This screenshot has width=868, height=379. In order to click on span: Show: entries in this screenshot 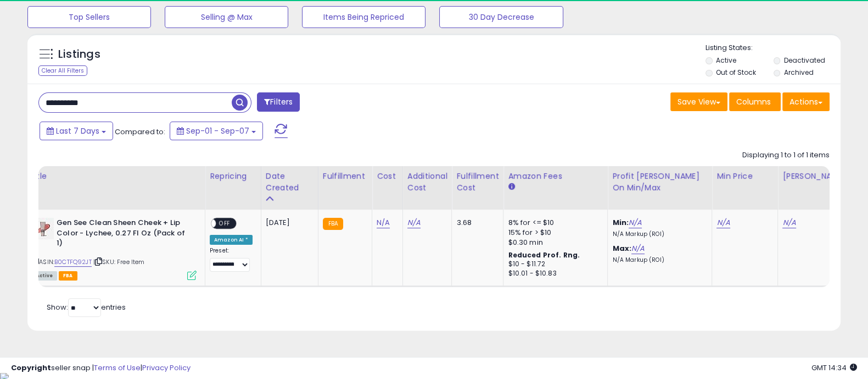, I will do `click(86, 307)`.